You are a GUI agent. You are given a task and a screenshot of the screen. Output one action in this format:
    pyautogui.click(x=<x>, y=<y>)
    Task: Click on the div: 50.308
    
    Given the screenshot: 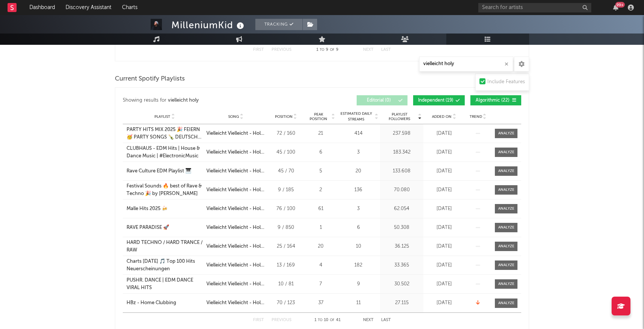 What is the action you would take?
    pyautogui.click(x=401, y=228)
    